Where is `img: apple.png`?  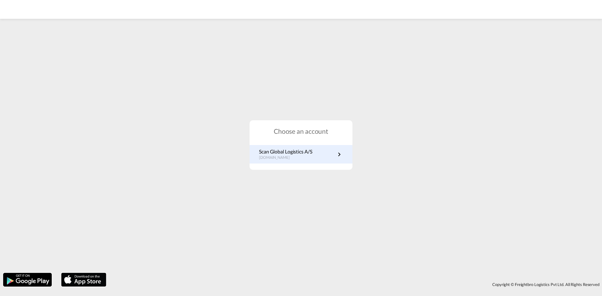
img: apple.png is located at coordinates (84, 280).